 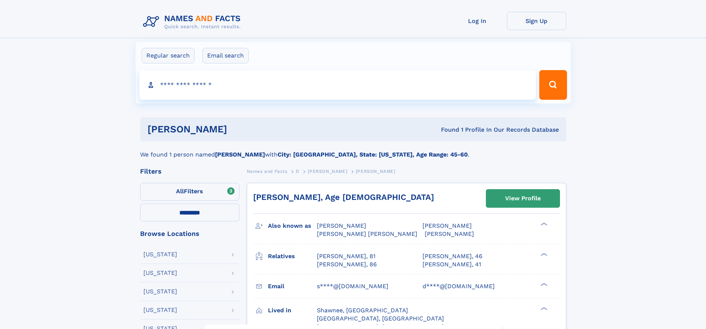 I want to click on a: D, so click(x=298, y=171).